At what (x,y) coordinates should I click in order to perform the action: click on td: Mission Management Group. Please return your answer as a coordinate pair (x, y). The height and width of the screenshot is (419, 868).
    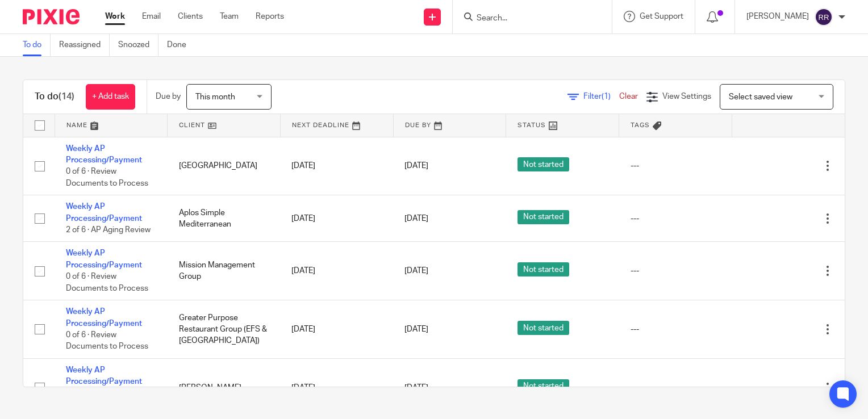
    Looking at the image, I should click on (224, 271).